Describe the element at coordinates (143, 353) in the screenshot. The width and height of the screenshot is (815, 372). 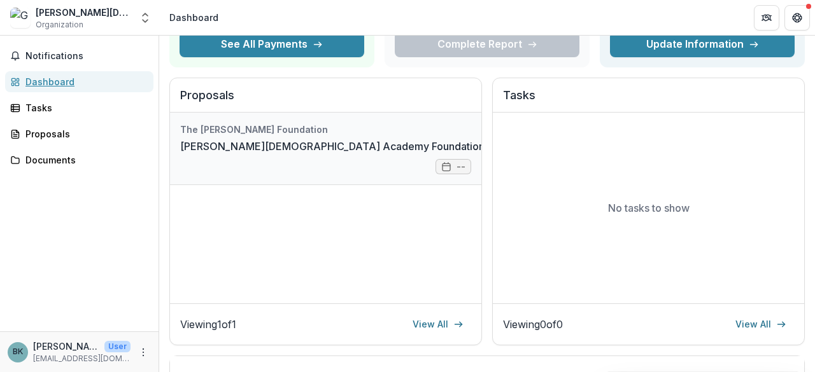
I see `button: More` at that location.